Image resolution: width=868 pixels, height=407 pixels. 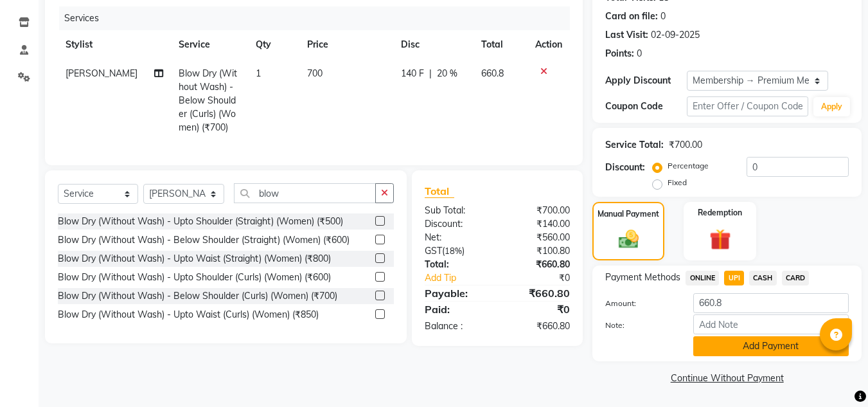 I want to click on img: _gift.svg, so click(x=720, y=239).